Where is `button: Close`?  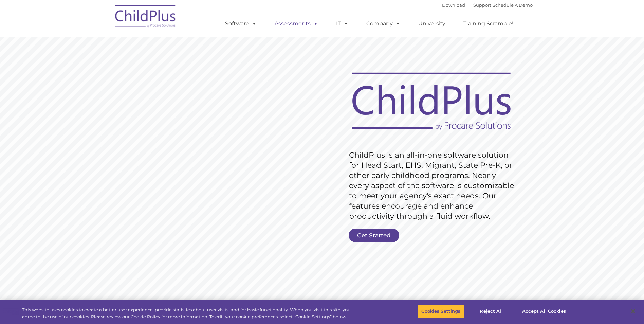 button: Close is located at coordinates (633, 311).